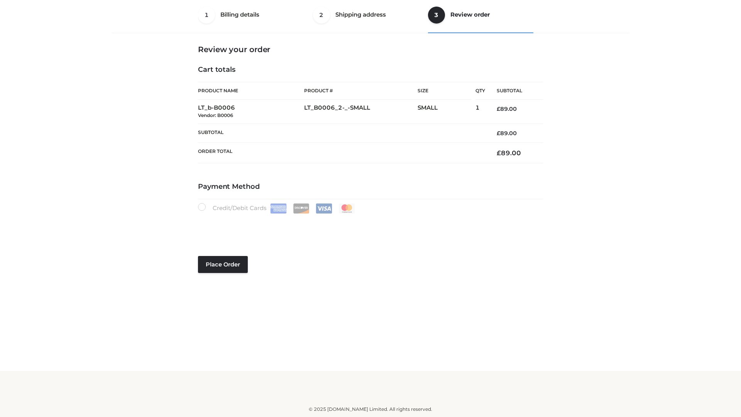  What do you see at coordinates (445, 91) in the screenshot?
I see `th: Size` at bounding box center [445, 91].